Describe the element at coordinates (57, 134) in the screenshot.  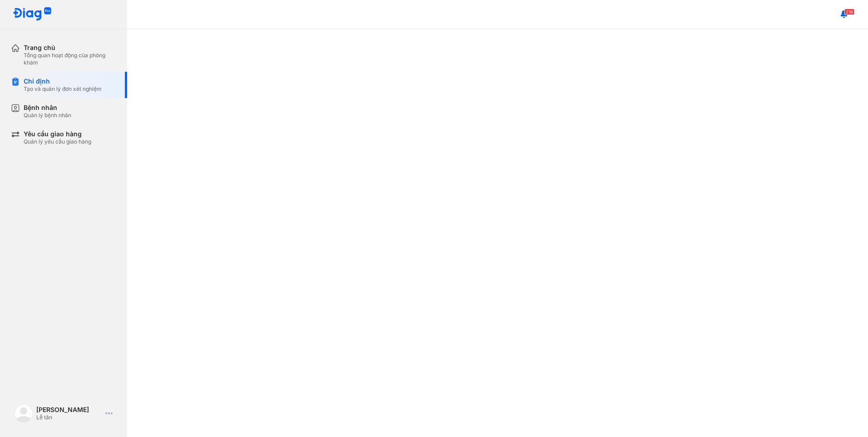
I see `div: Yêu cầu giao hàng` at that location.